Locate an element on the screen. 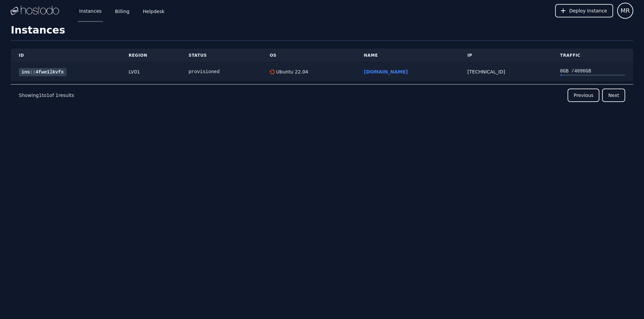  div: LV01 is located at coordinates (151, 72).